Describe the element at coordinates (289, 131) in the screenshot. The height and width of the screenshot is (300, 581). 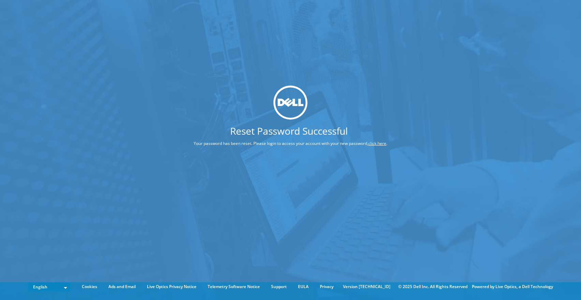
I see `h1: Reset Password Successful` at that location.